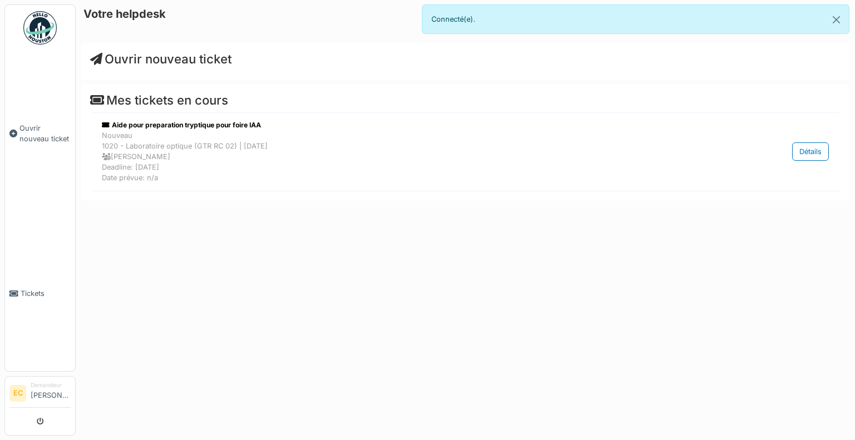 This screenshot has height=440, width=855. What do you see at coordinates (40, 294) in the screenshot?
I see `a: Tickets` at bounding box center [40, 294].